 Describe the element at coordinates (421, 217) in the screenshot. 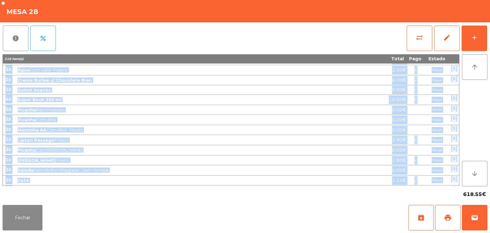

I see `span: archive` at that location.